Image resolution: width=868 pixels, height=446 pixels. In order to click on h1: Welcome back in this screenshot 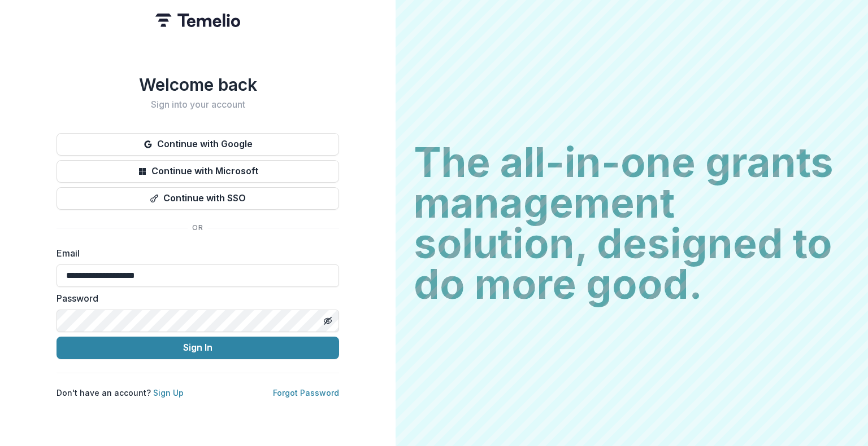, I will do `click(198, 85)`.